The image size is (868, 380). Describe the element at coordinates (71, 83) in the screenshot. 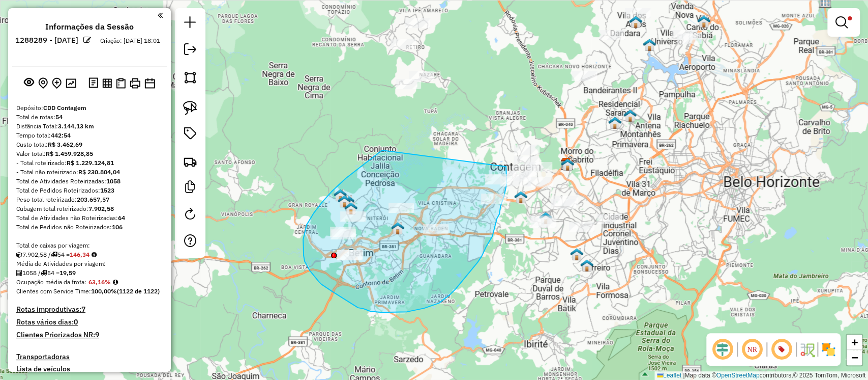

I see `button: Otimizar todas as rotas` at that location.